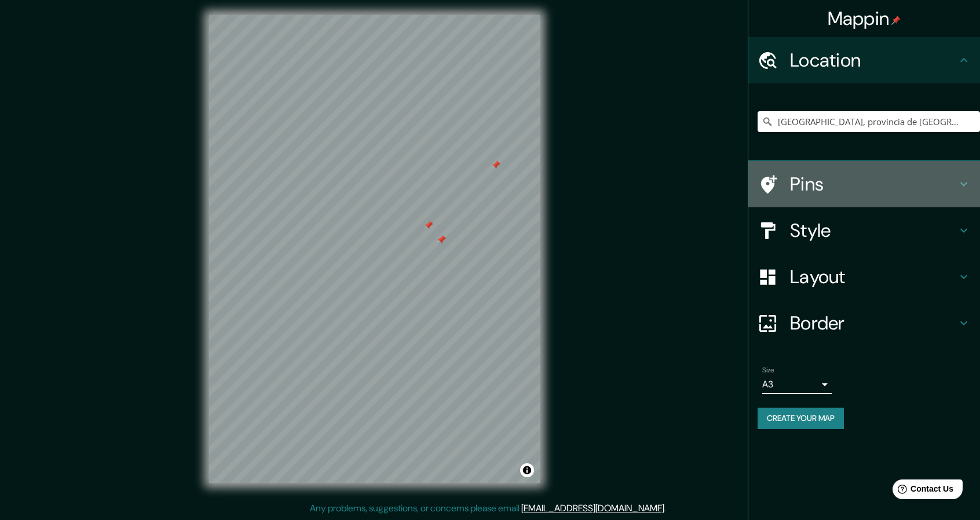  What do you see at coordinates (864, 18) in the screenshot?
I see `h4: Mappin` at bounding box center [864, 18].